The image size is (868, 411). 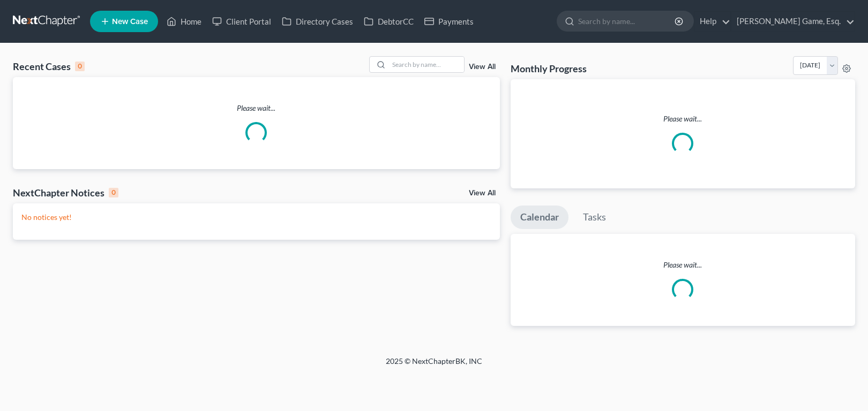 What do you see at coordinates (241, 21) in the screenshot?
I see `a: Client Portal` at bounding box center [241, 21].